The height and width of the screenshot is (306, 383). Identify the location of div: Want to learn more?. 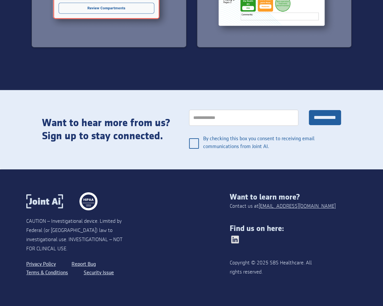
(293, 197).